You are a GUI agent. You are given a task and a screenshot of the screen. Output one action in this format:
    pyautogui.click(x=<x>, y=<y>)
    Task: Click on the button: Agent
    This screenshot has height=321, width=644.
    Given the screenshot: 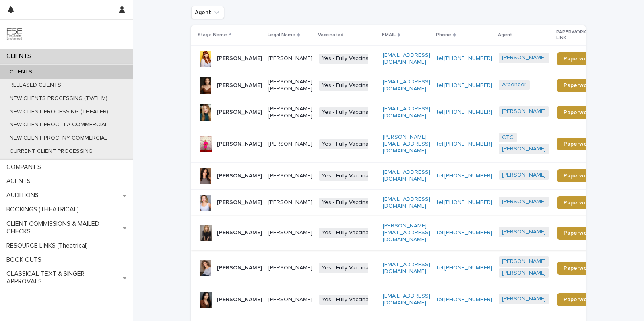 What is the action you would take?
    pyautogui.click(x=208, y=13)
    